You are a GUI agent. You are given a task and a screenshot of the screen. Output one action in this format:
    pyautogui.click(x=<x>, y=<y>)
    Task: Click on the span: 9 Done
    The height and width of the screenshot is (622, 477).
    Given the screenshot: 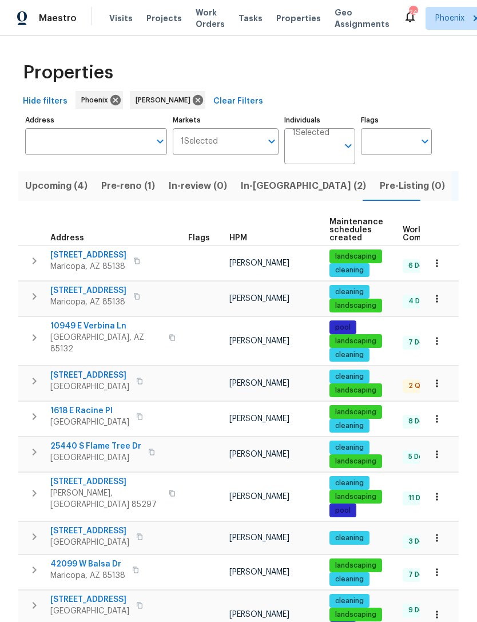 What is the action you would take?
    pyautogui.click(x=421, y=610)
    